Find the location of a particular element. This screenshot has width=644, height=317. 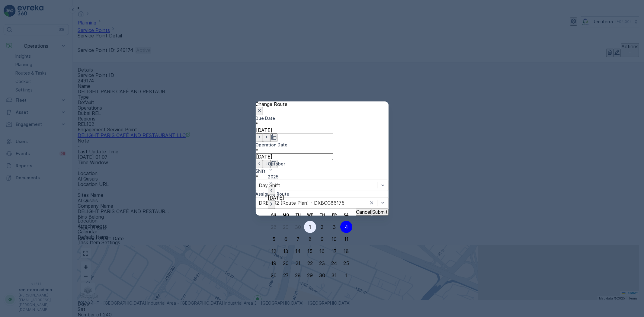

div: 2 is located at coordinates (322, 227).